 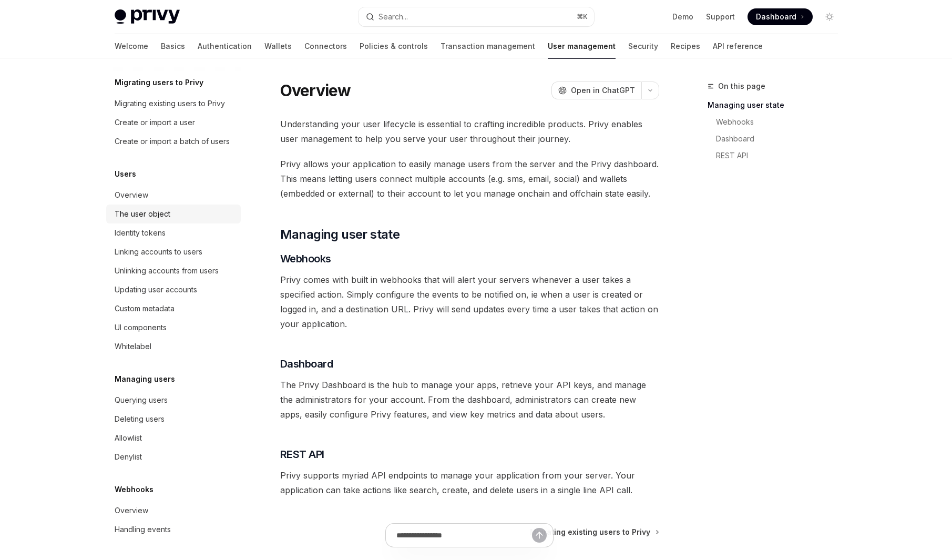 What do you see at coordinates (737, 47) in the screenshot?
I see `a: API reference` at bounding box center [737, 47].